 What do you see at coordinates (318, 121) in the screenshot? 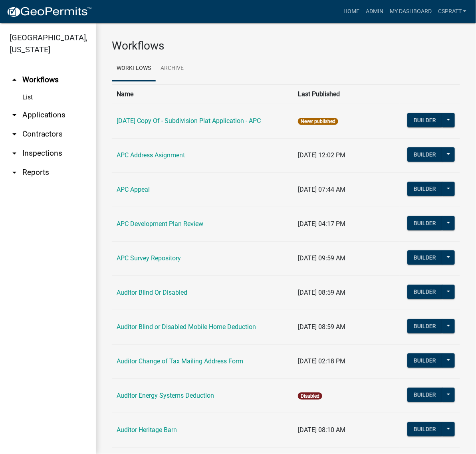
I see `span: Never published` at bounding box center [318, 121].